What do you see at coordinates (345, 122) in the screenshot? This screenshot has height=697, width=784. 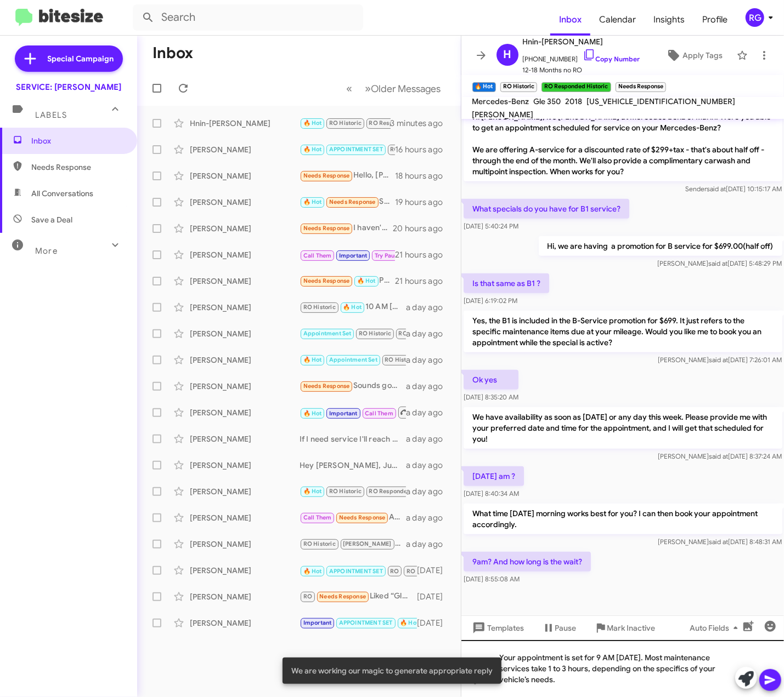 I see `div: 9am? And how long is the wait?` at bounding box center [345, 122].